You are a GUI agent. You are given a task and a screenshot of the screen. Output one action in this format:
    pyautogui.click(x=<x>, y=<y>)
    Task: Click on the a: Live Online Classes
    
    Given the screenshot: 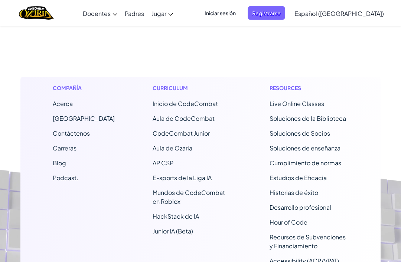 What is the action you would take?
    pyautogui.click(x=297, y=104)
    